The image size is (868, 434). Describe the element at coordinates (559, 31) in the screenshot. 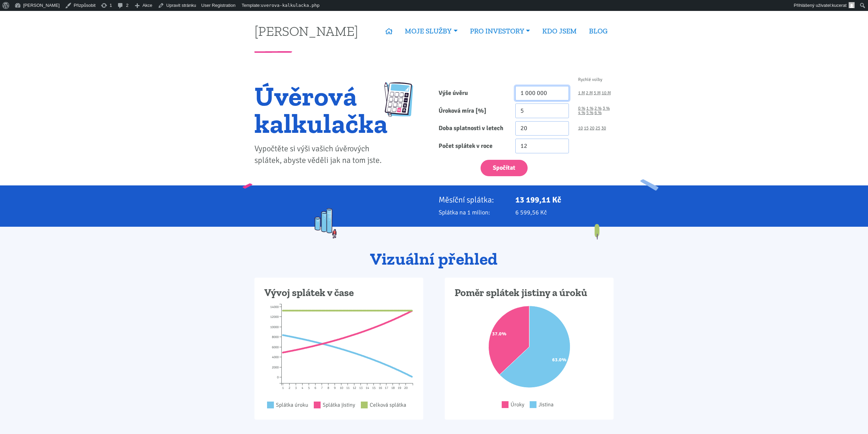

I see `a: KDO JSEM` at that location.